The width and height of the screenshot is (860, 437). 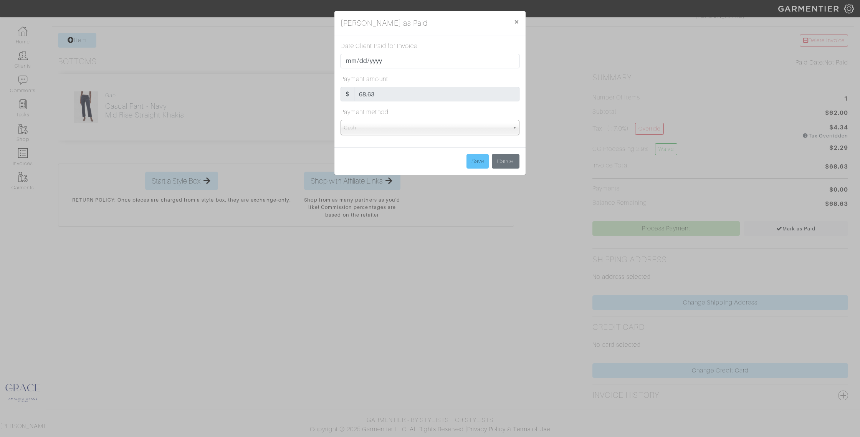 What do you see at coordinates (506, 161) in the screenshot?
I see `button: Cancel` at bounding box center [506, 161].